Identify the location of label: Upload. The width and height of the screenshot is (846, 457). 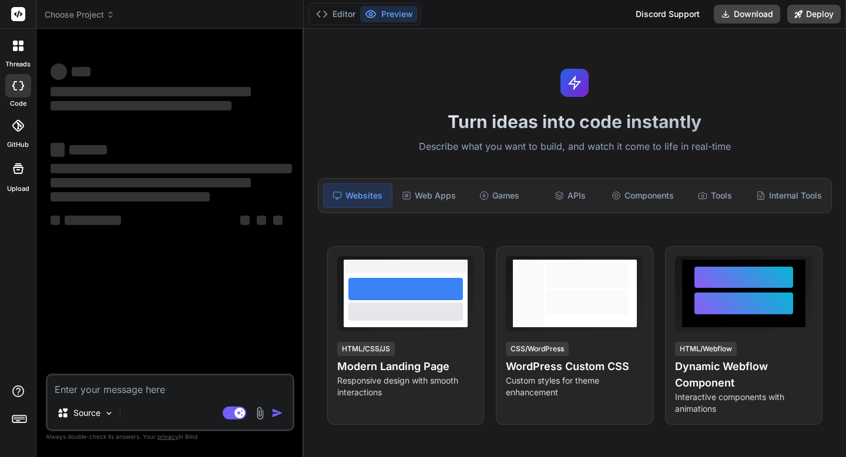
(18, 189).